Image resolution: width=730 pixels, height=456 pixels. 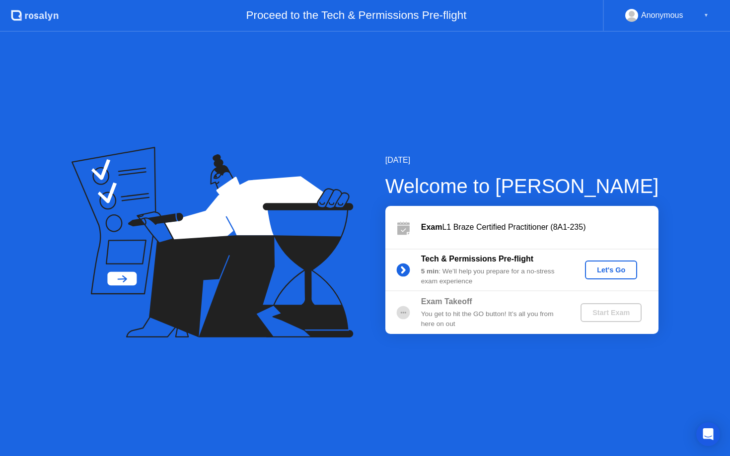 What do you see at coordinates (431, 227) in the screenshot?
I see `b: Exam` at bounding box center [431, 227].